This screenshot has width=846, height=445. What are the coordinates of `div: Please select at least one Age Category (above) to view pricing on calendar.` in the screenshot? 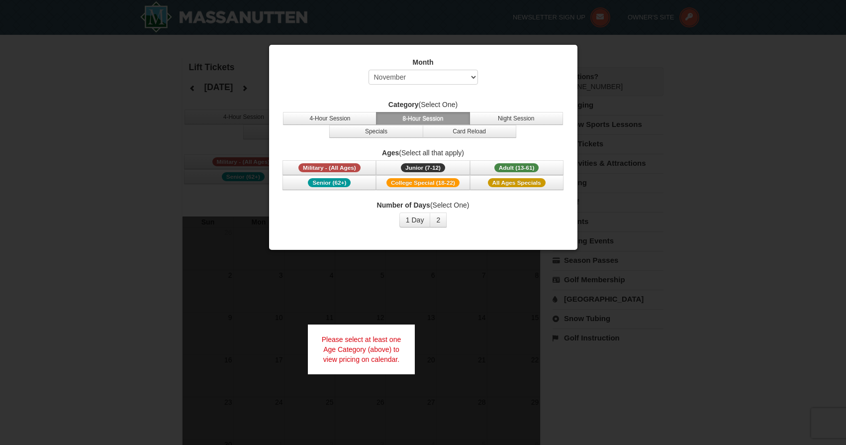 It's located at (362, 349).